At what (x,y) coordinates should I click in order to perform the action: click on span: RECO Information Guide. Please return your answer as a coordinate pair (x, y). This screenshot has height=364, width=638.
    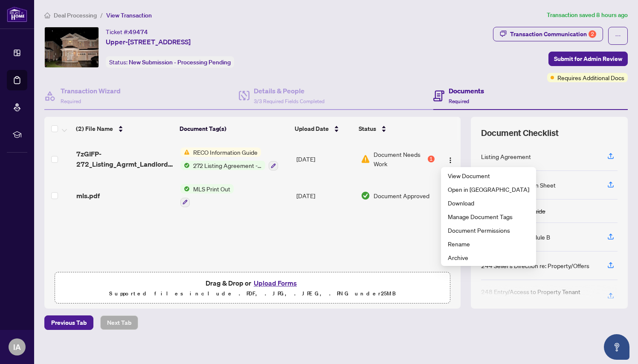
    Looking at the image, I should click on (225, 152).